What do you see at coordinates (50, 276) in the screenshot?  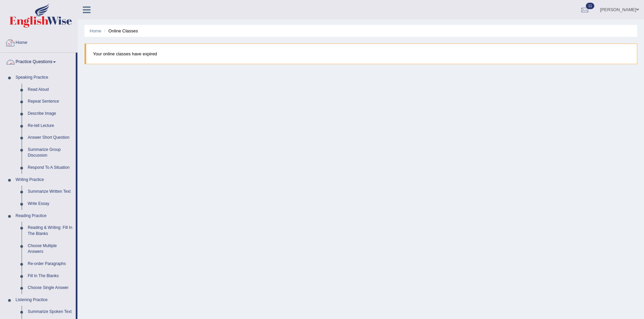 I see `a: Fill In The Blanks` at bounding box center [50, 276].